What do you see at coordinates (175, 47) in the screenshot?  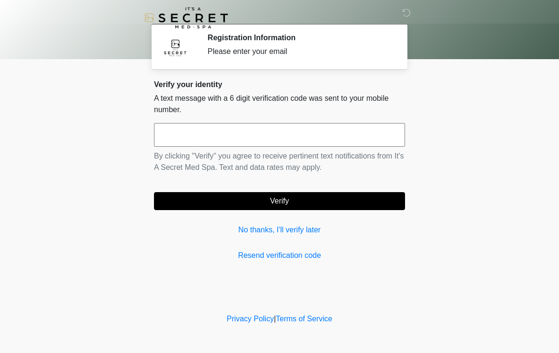 I see `img: Agent Avatar` at bounding box center [175, 47].